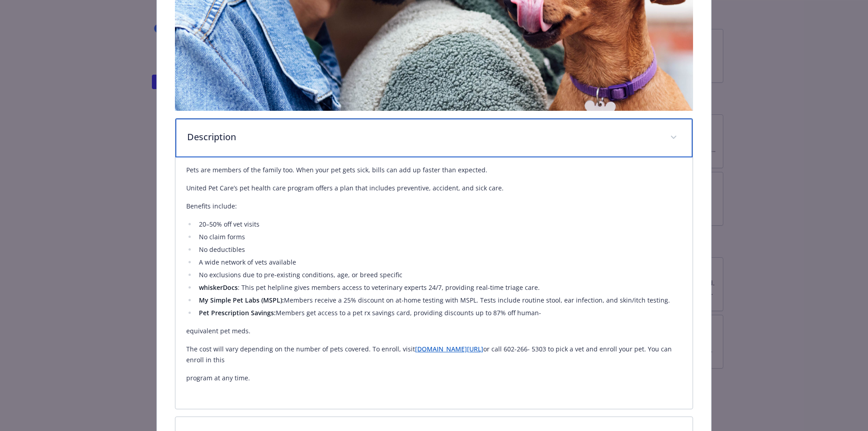  I want to click on li: Members receive a 25% discount on at-home testing with MSPL. Tests include routine stool, ear inf..., so click(439, 300).